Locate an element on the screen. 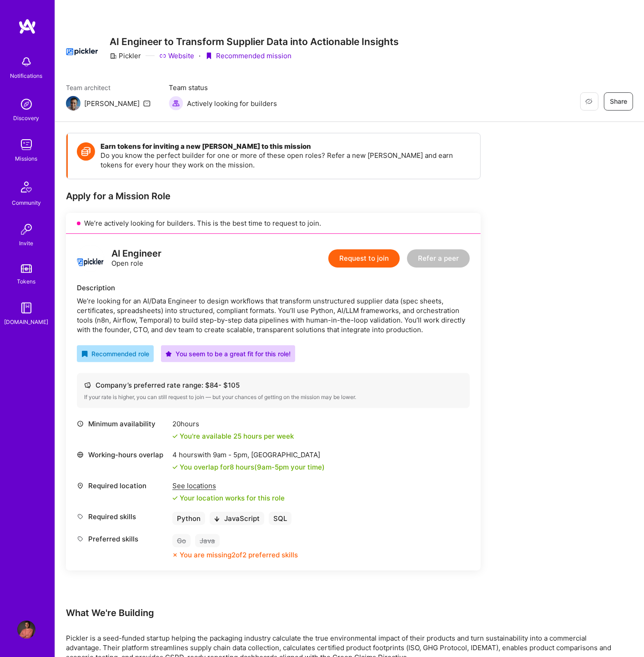 The image size is (644, 657). div: Recommended role is located at coordinates (115, 354).